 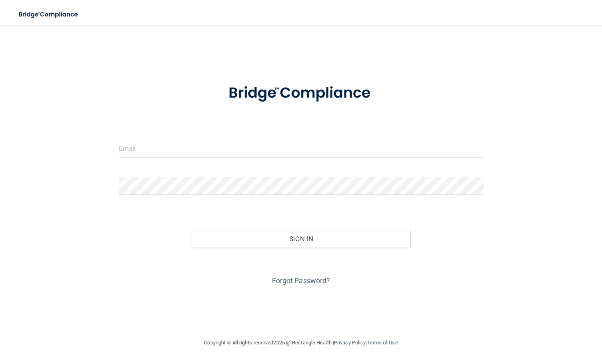 What do you see at coordinates (301, 280) in the screenshot?
I see `a: Forgot Password?` at bounding box center [301, 280].